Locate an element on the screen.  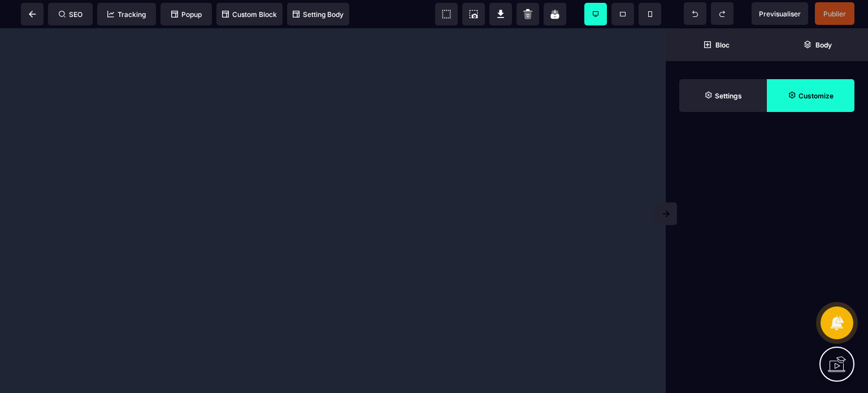
span: Open Style Manager is located at coordinates (811, 96).